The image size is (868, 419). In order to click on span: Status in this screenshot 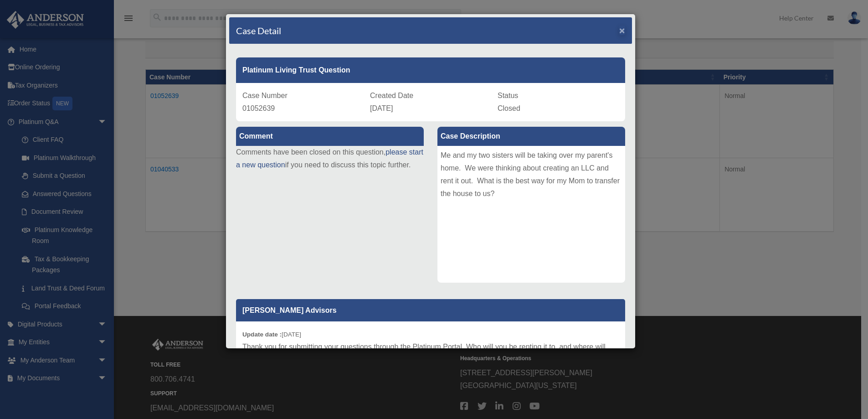, I will do `click(508, 95)`.